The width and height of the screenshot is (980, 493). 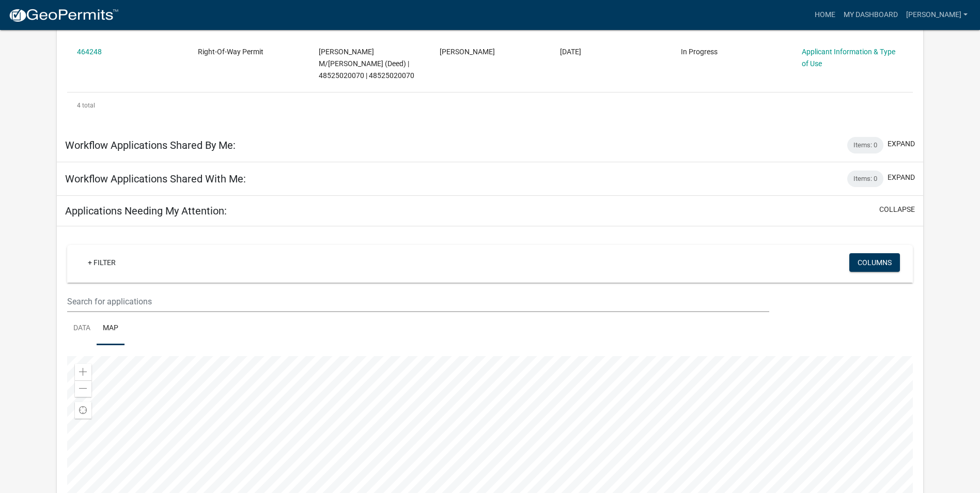 What do you see at coordinates (82, 329) in the screenshot?
I see `a: Data` at bounding box center [82, 329].